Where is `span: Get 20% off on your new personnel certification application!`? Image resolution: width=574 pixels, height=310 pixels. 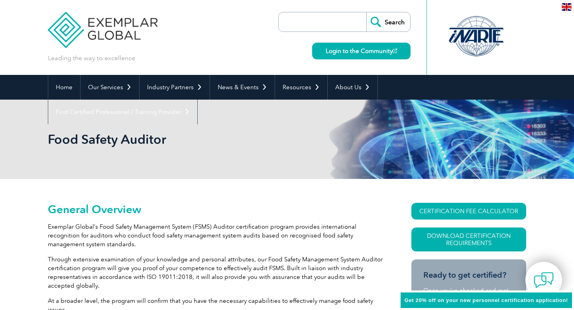
span: Get 20% off on your new personnel certification application! is located at coordinates (486, 300).